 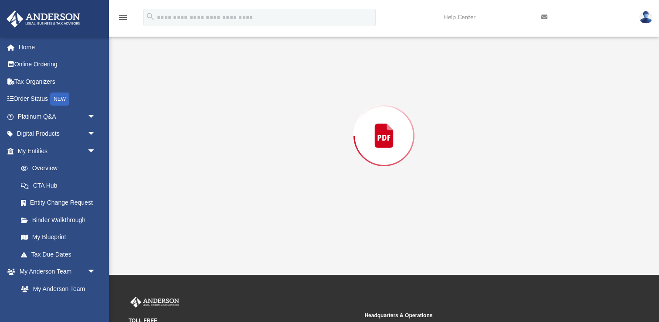 I want to click on a: Tax Due Dates, so click(x=61, y=254).